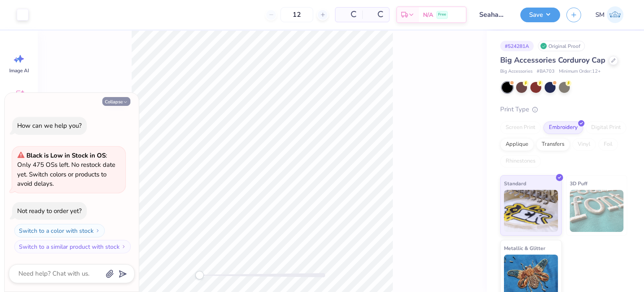 The height and width of the screenshot is (292, 644). What do you see at coordinates (520, 128) in the screenshot?
I see `div: Screen Print` at bounding box center [520, 128].